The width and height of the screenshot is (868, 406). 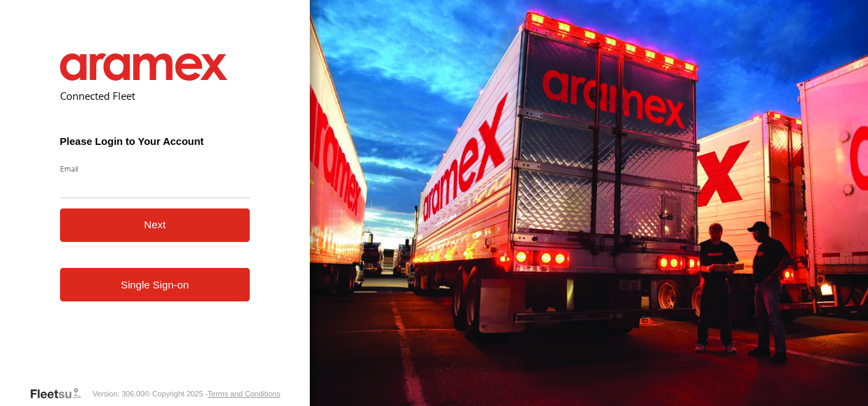 I want to click on div: Version: 306.00, so click(x=118, y=394).